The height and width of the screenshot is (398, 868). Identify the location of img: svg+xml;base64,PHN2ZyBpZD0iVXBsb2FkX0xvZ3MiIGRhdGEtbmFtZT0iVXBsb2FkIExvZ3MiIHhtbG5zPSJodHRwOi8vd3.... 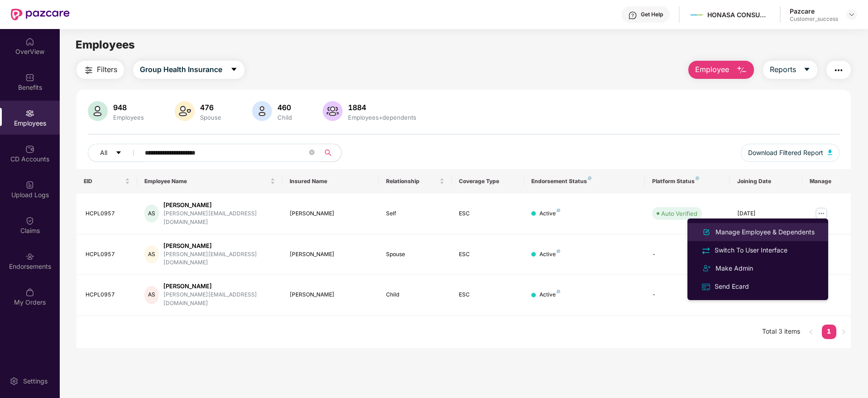
(30, 185).